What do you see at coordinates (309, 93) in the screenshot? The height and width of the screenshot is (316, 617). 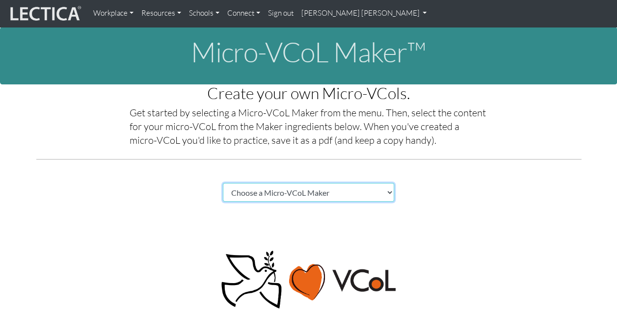 I see `h2: Create your own Micro-VCols.` at bounding box center [309, 93].